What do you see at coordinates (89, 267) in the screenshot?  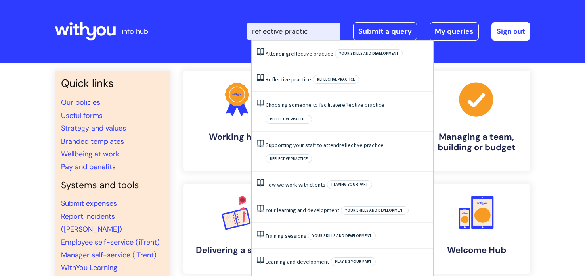 I see `a: WithYou Learning` at bounding box center [89, 267].